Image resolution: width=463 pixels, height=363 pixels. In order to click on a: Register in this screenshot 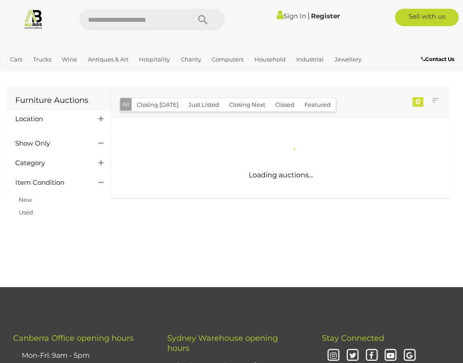, I will do `click(325, 16)`.